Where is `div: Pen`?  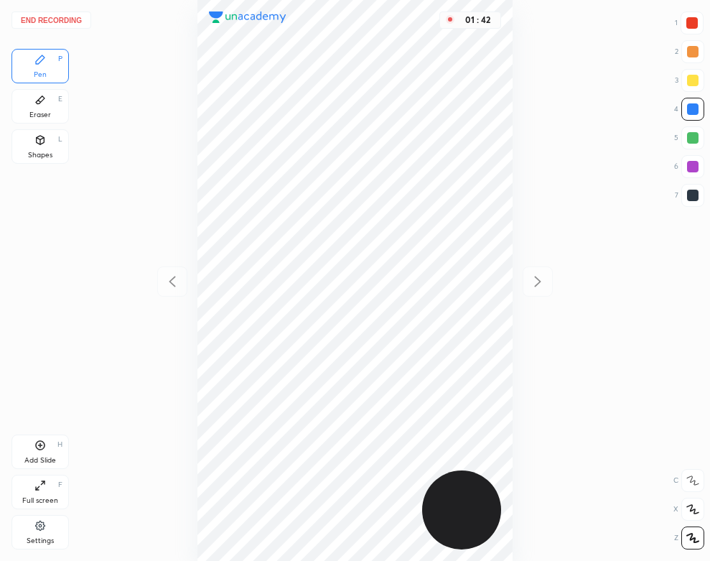 div: Pen is located at coordinates (40, 75).